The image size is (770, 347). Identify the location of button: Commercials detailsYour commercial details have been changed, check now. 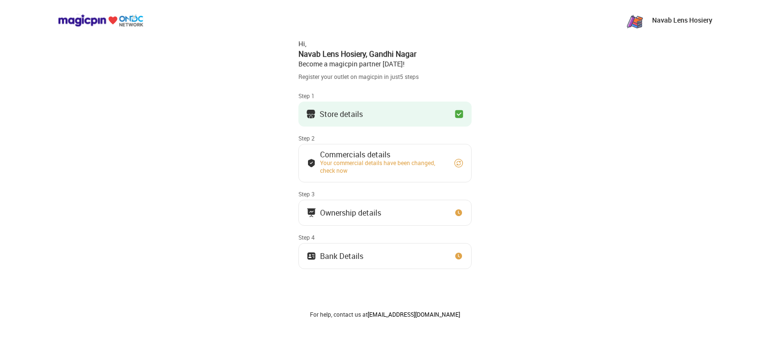
(385, 163).